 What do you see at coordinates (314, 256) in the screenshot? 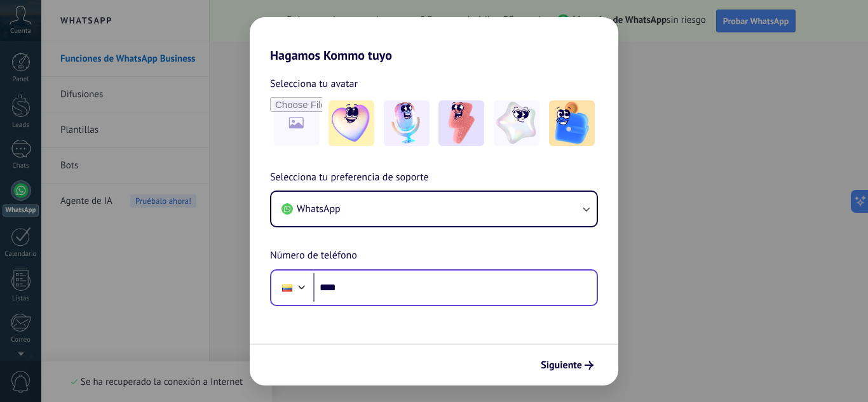
I see `span: Número de teléfono` at bounding box center [314, 256].